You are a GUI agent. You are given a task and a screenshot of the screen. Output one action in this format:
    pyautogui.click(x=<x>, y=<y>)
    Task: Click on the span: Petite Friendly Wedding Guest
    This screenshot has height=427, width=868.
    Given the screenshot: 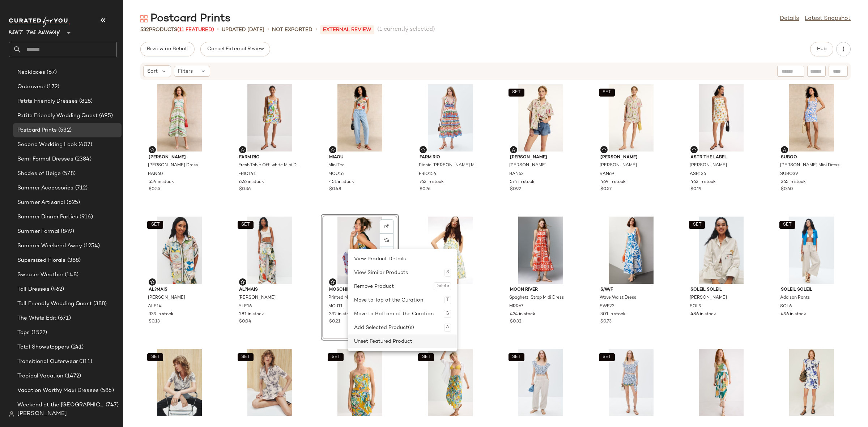 What is the action you would take?
    pyautogui.click(x=57, y=116)
    